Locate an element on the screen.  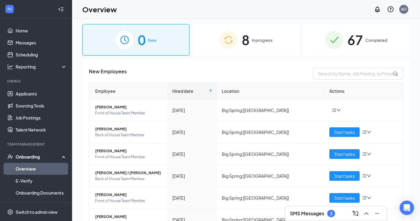
input: Search by Name, Job Posting, or Process is located at coordinates (358, 74).